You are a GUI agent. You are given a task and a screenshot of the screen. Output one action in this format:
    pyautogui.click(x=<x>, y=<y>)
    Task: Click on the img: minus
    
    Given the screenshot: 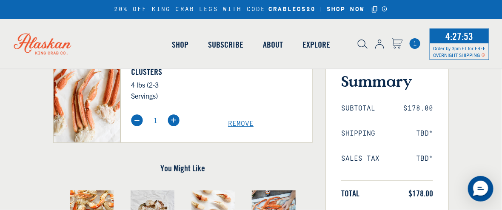 What is the action you would take?
    pyautogui.click(x=137, y=120)
    